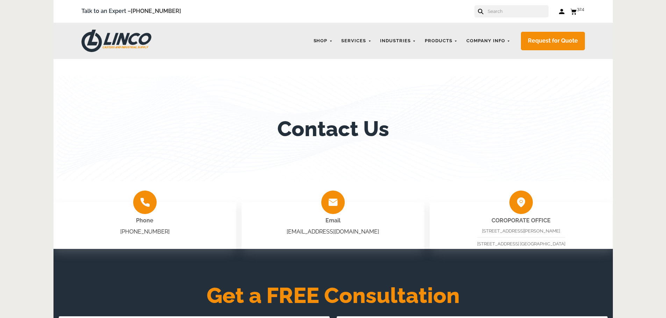  I want to click on h1: Contact Us, so click(333, 129).